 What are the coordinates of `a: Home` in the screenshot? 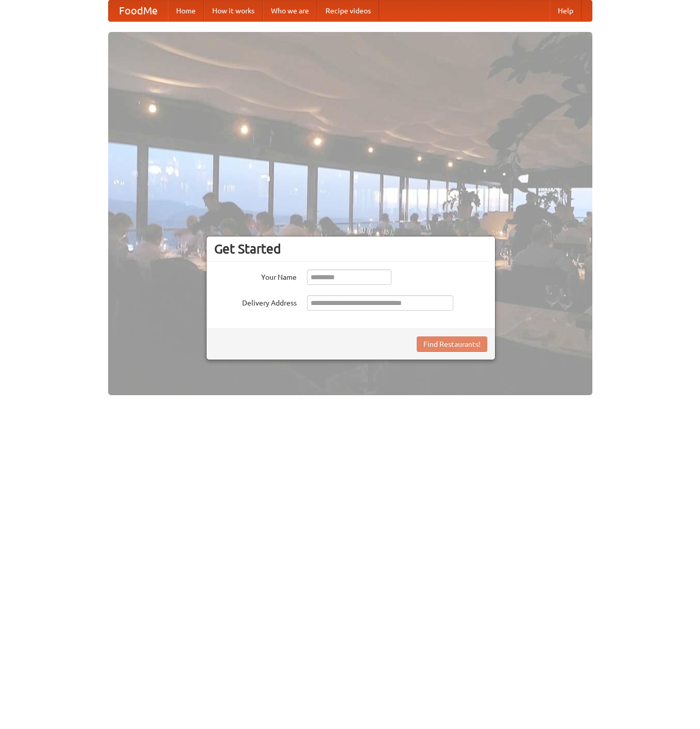 It's located at (186, 11).